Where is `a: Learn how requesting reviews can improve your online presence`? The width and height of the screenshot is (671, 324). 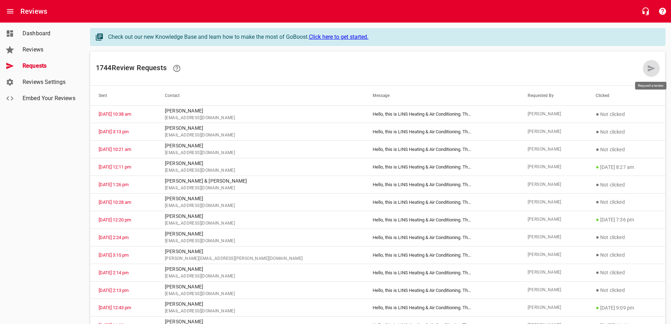
a: Learn how requesting reviews can improve your online presence is located at coordinates (177, 68).